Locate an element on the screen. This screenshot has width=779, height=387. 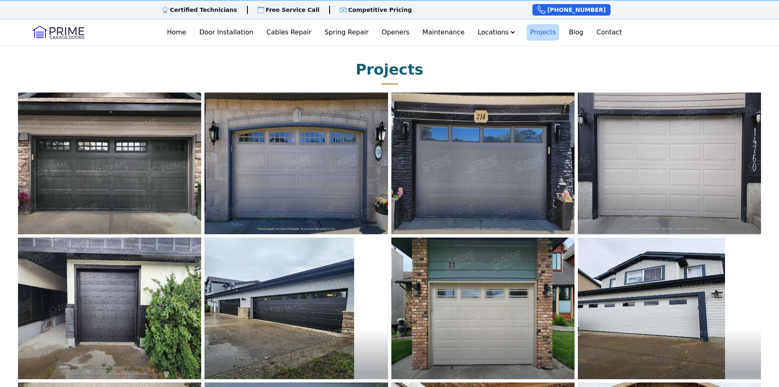
button: Locations is located at coordinates (497, 32).